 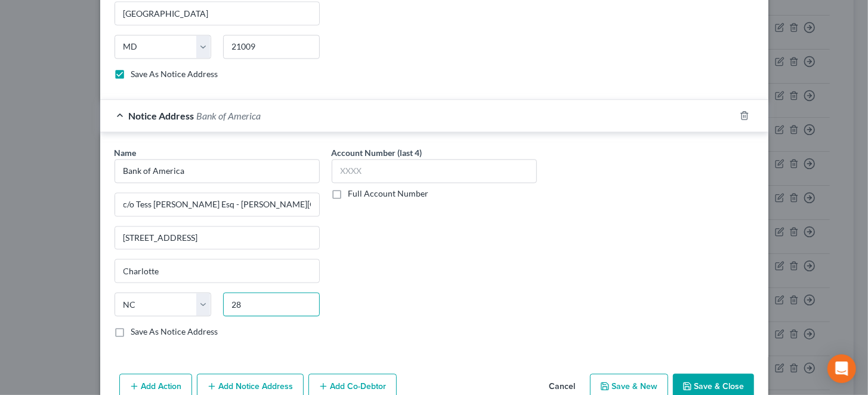 What do you see at coordinates (217, 238) in the screenshot?
I see `input: Apt, Suite, etc...` at bounding box center [217, 238].